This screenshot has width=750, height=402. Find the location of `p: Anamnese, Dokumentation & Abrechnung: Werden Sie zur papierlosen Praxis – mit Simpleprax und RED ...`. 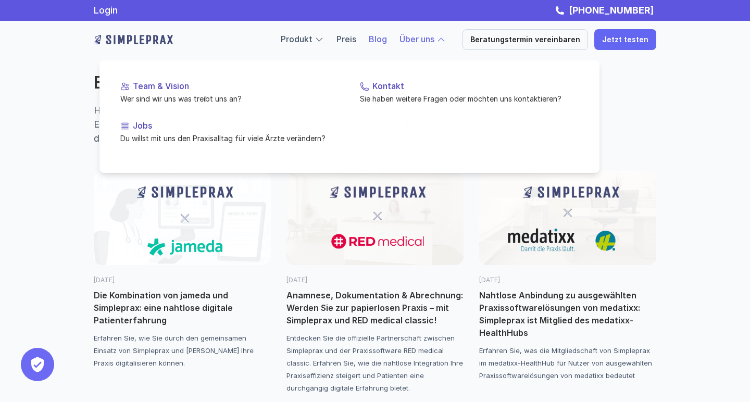

p: Anamnese, Dokumentation & Abrechnung: Werden Sie zur papierlosen Praxis – mit Simpleprax und RED ... is located at coordinates (375, 308).